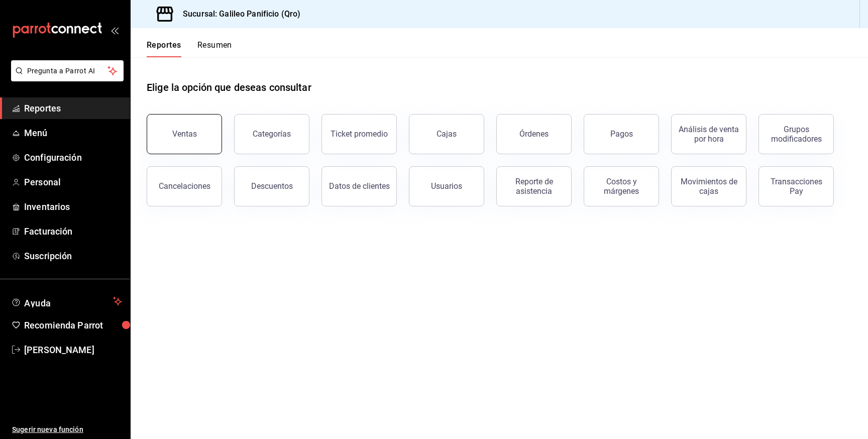 This screenshot has width=868, height=439. Describe the element at coordinates (73, 325) in the screenshot. I see `span: Recomienda Parrot` at that location.